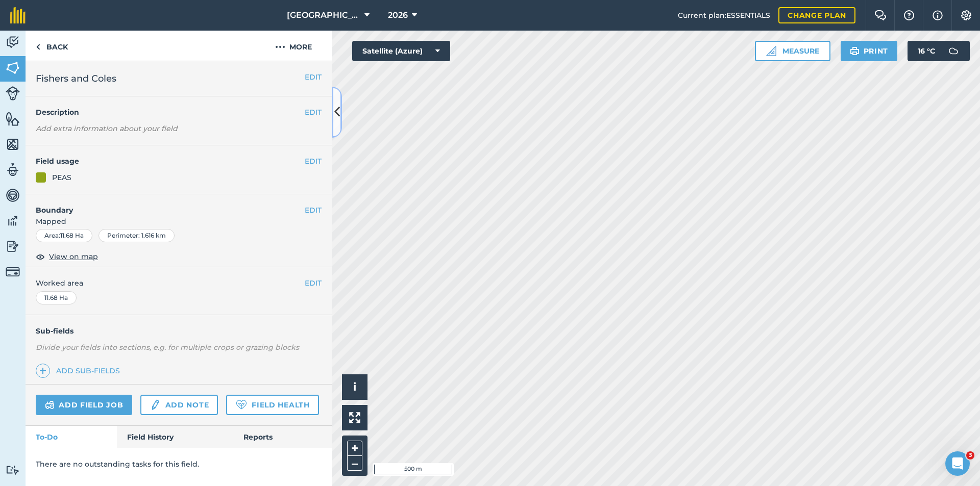 The height and width of the screenshot is (486, 980). What do you see at coordinates (165, 205) in the screenshot?
I see `h4: Boundary` at bounding box center [165, 205].